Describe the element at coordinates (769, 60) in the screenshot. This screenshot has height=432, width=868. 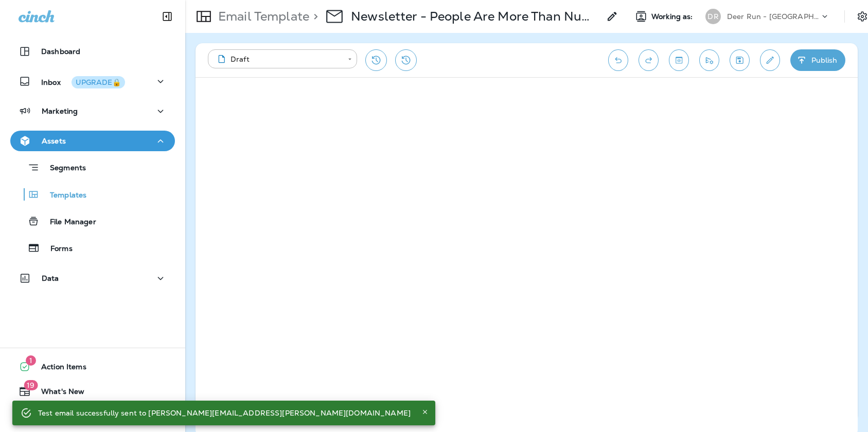
I see `button: Edit details` at that location.